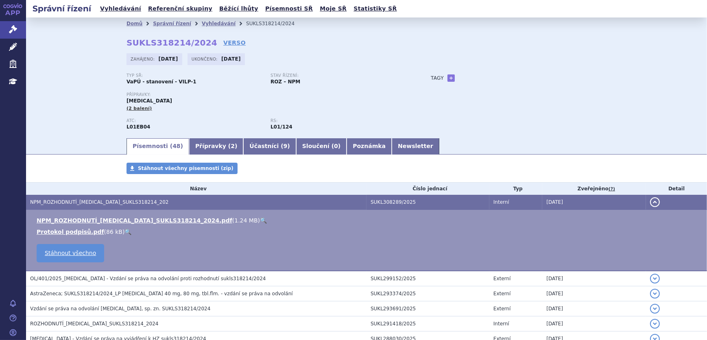 The image size is (707, 340). I want to click on h2: Správní řízení, so click(62, 9).